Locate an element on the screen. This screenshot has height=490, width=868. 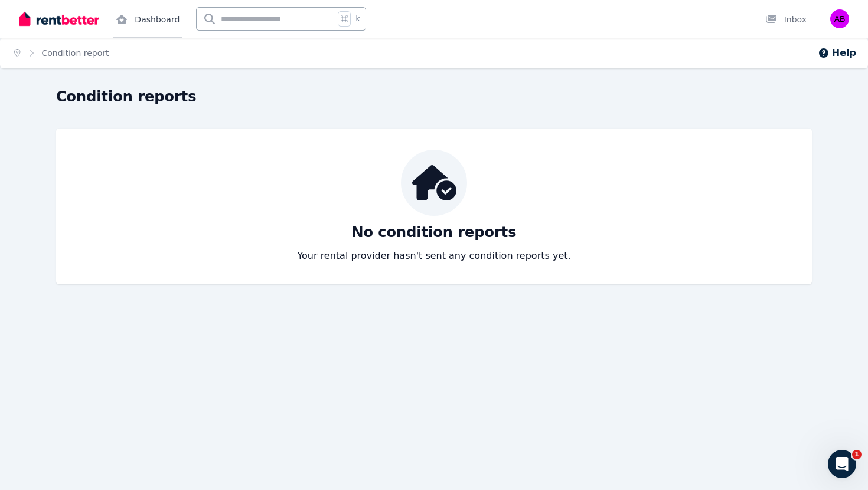
p: Your rental provider hasn't sent any condition reports yet. is located at coordinates (434, 256).